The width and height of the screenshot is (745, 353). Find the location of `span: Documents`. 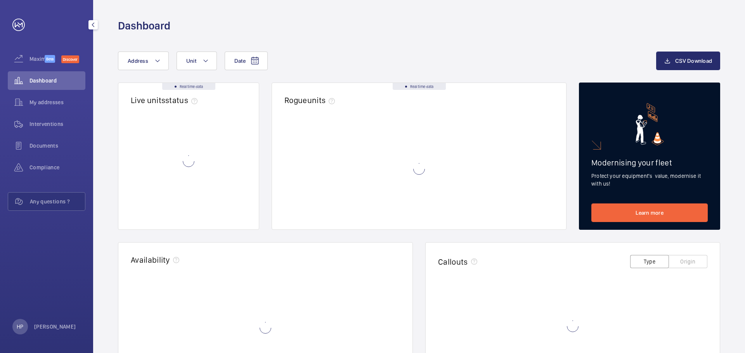

span: Documents is located at coordinates (57, 146).